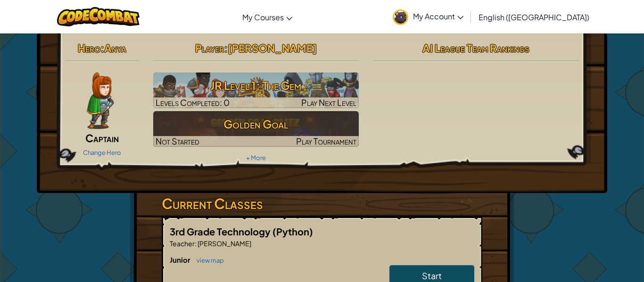  What do you see at coordinates (181, 259) in the screenshot?
I see `span: Junior` at bounding box center [181, 259].